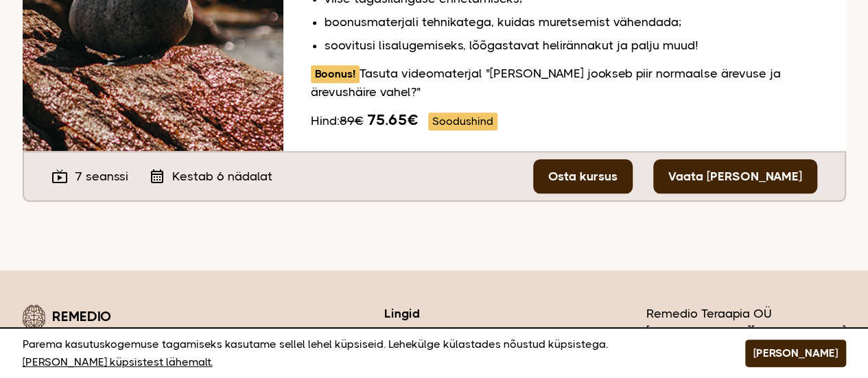  I want to click on i: live_tv, so click(60, 176).